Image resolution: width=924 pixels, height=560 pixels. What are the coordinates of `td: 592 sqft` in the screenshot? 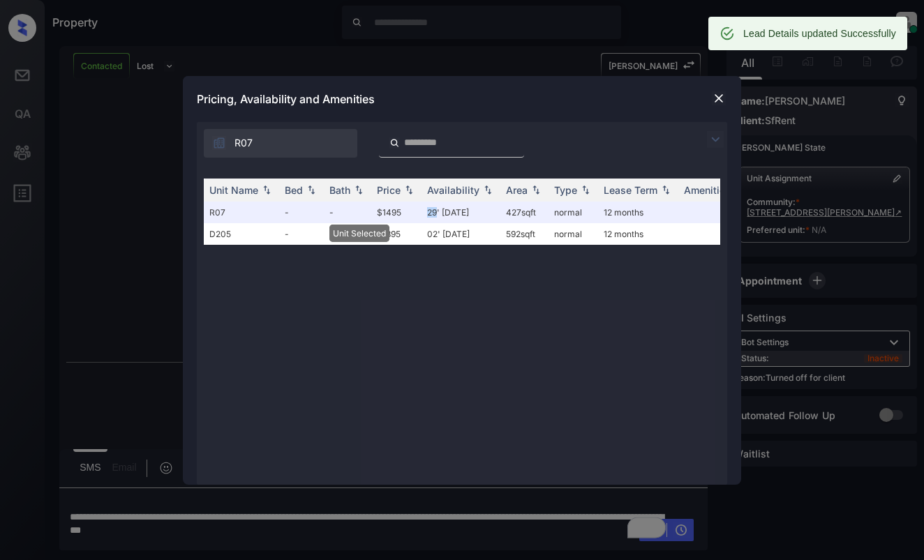 It's located at (524, 233).